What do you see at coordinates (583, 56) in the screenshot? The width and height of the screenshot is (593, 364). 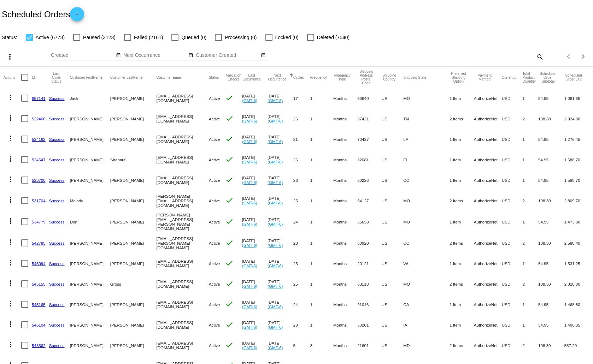 I see `button: Next page` at bounding box center [583, 56].